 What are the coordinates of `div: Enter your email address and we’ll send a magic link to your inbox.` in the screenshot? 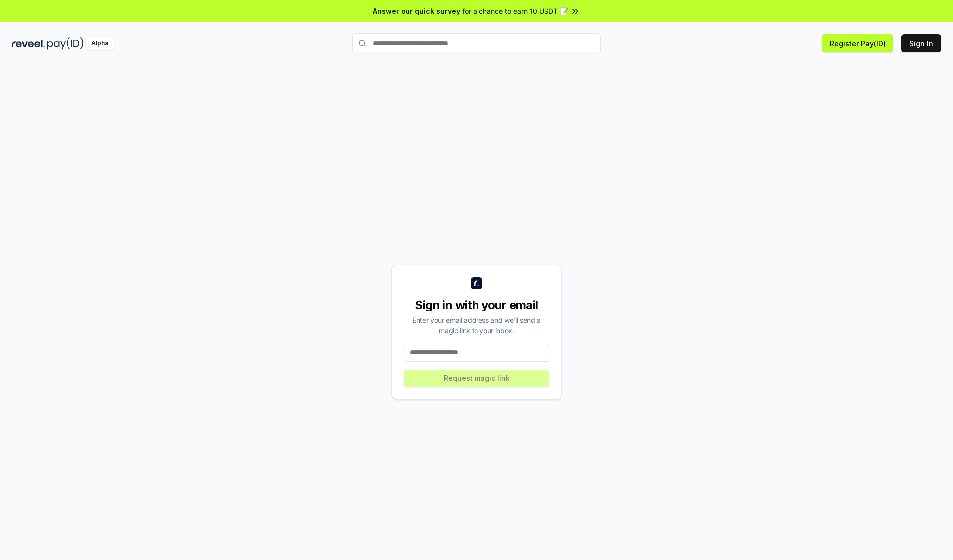 It's located at (476, 326).